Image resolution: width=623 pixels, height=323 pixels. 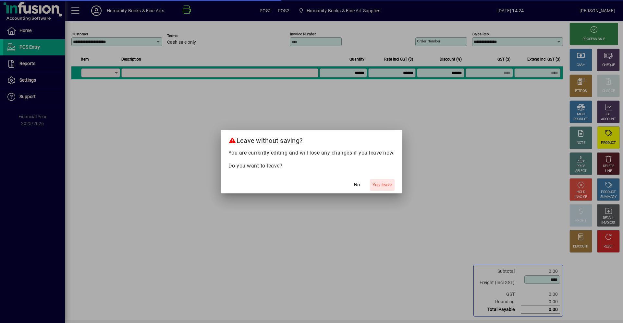 What do you see at coordinates (311, 139) in the screenshot?
I see `h2: Leave without saving?` at bounding box center [311, 139].